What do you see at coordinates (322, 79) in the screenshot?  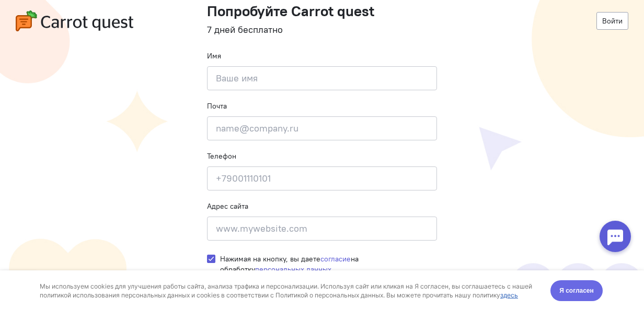 I see `input: Ваше имя` at bounding box center [322, 79].